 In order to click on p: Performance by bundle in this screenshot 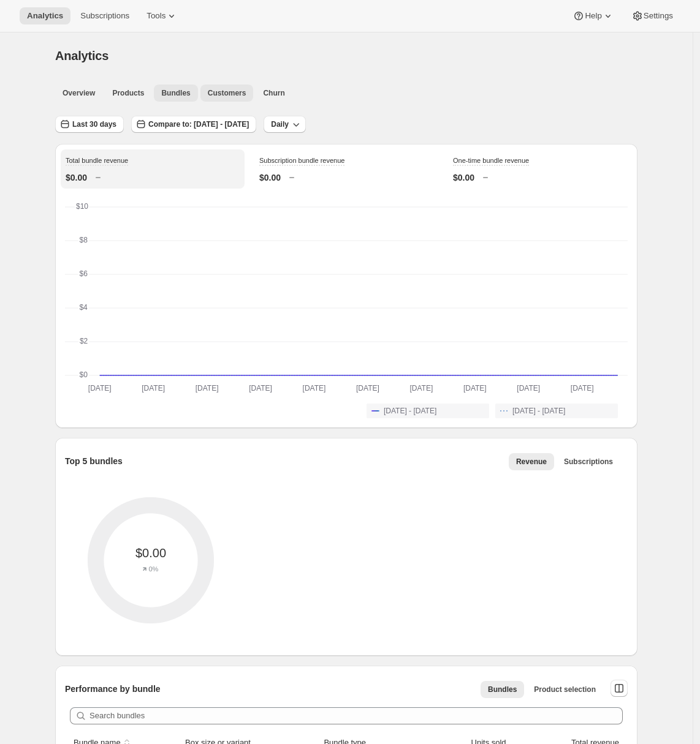, I will do `click(113, 689)`.